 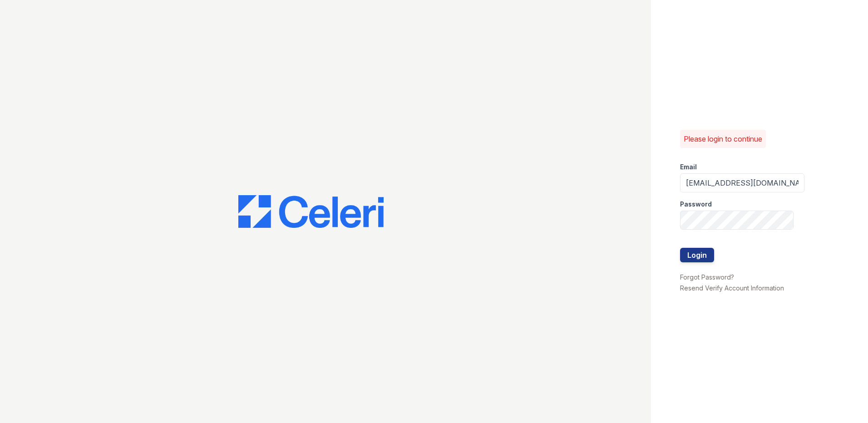 I want to click on label: Password, so click(x=696, y=204).